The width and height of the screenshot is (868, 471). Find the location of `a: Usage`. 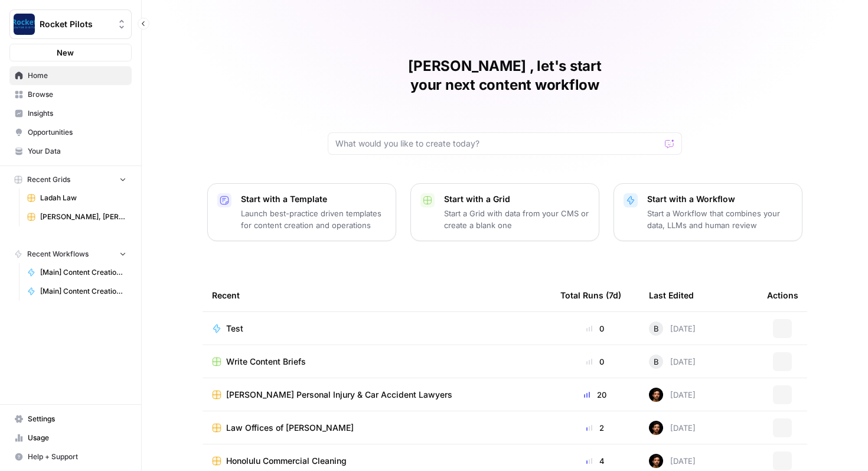

a: Usage is located at coordinates (70, 438).